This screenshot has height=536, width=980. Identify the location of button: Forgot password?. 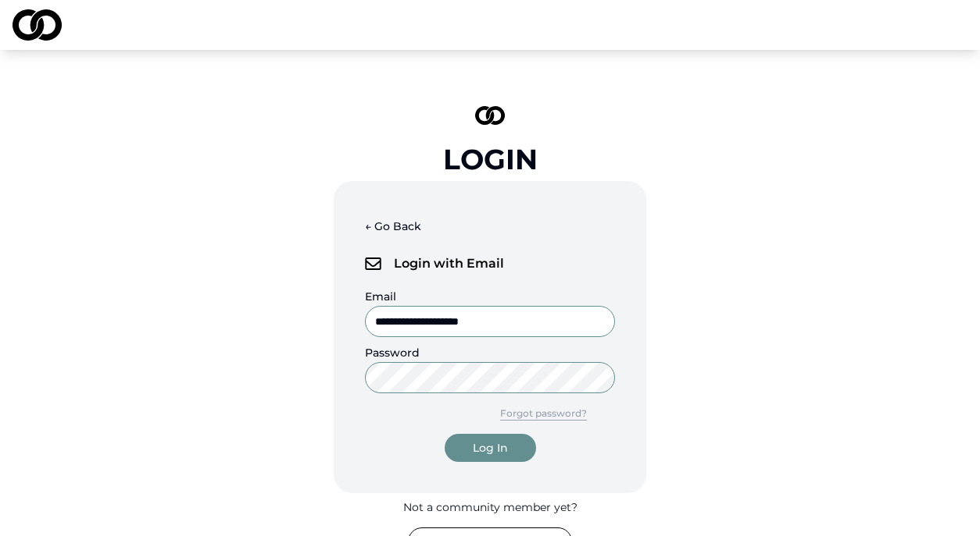
(543, 414).